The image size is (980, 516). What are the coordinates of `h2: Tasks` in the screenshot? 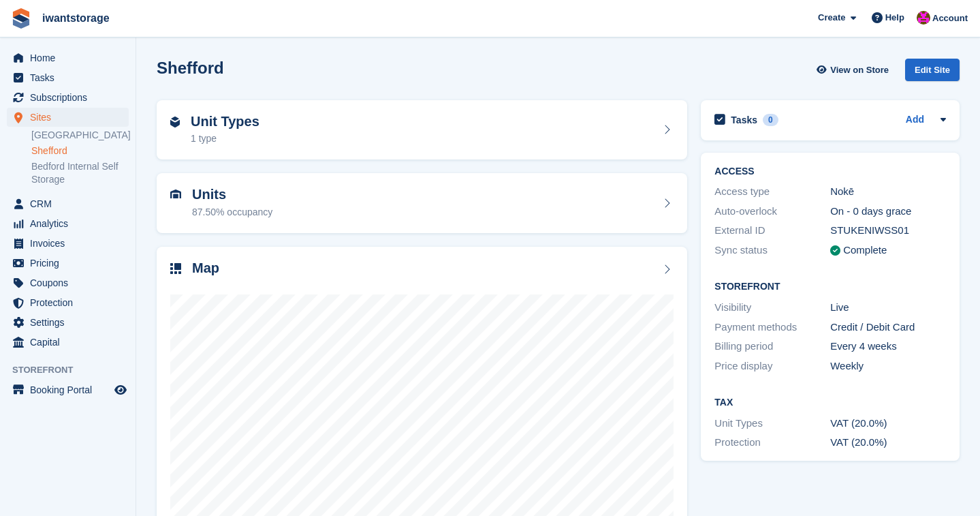 It's located at (743, 120).